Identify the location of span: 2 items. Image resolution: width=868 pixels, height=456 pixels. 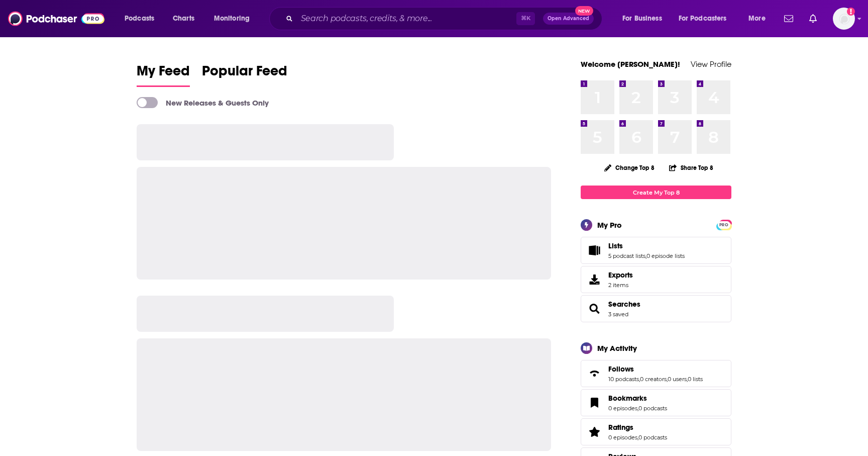
(620, 285).